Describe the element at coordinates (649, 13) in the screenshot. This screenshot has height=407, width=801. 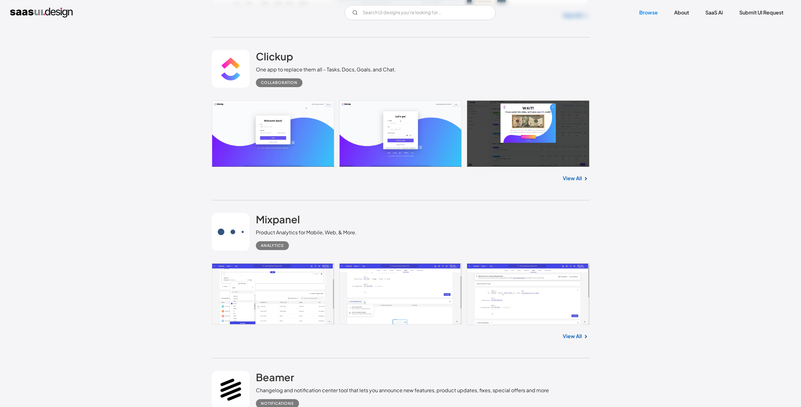
I see `a: Browse` at that location.